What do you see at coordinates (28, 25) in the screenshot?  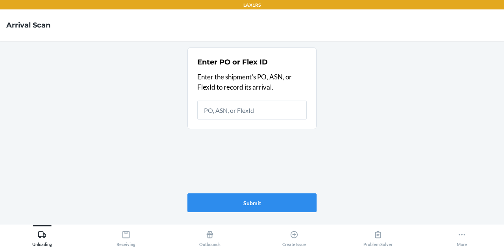 I see `h4: Arrival Scan` at bounding box center [28, 25].